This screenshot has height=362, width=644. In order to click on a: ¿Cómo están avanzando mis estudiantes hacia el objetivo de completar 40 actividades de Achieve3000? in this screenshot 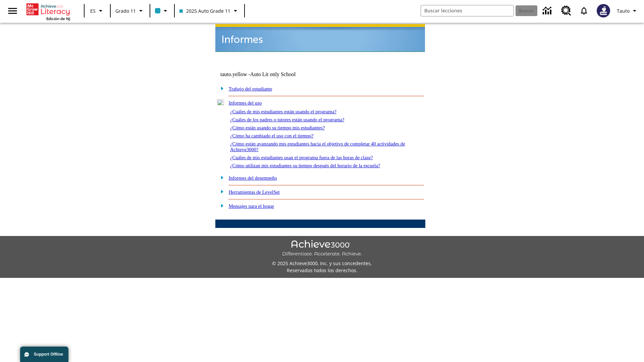, I will do `click(318, 146)`.